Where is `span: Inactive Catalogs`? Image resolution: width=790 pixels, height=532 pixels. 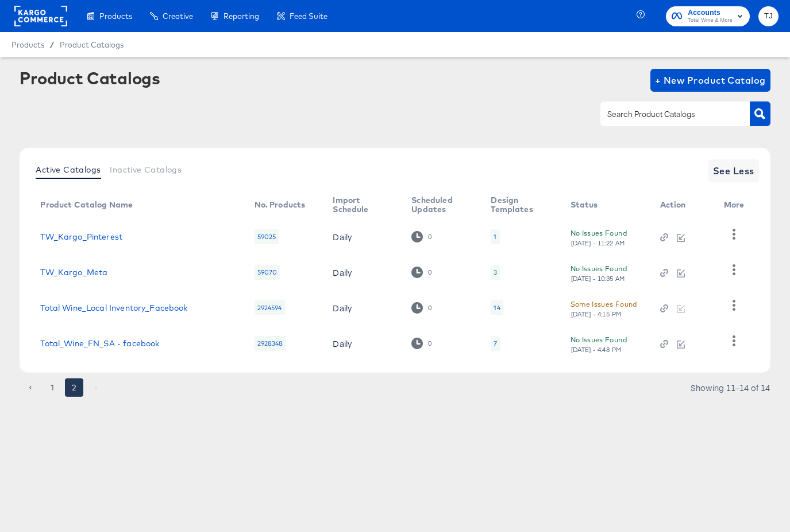 span: Inactive Catalogs is located at coordinates (145, 170).